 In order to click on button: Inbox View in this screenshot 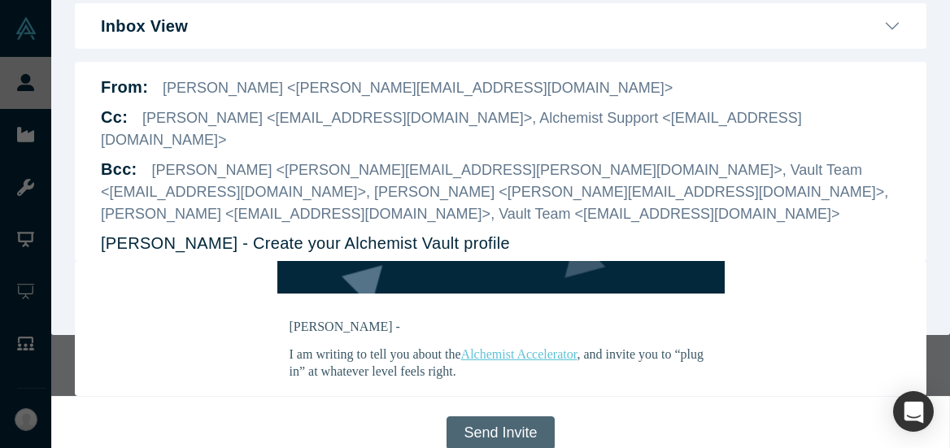, I will do `click(500, 26)`.